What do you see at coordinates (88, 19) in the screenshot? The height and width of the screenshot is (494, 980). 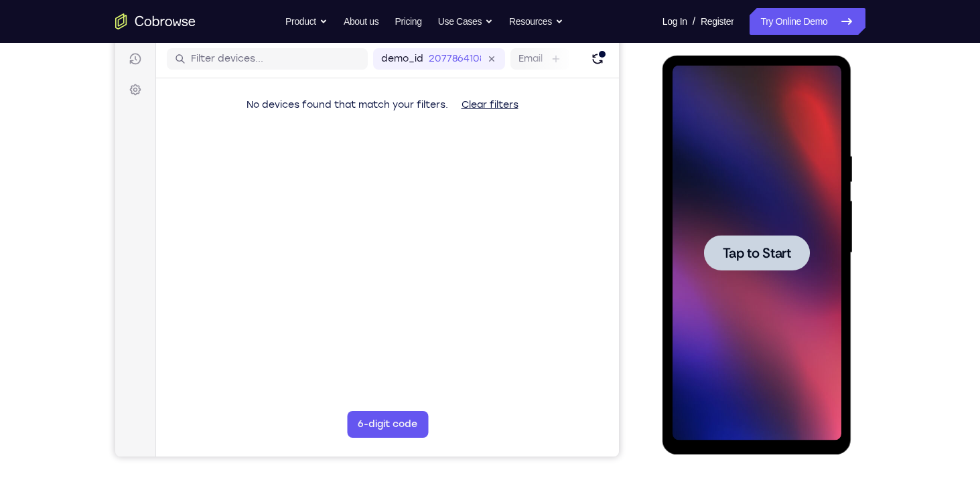 I see `h1: Connect` at bounding box center [88, 19].